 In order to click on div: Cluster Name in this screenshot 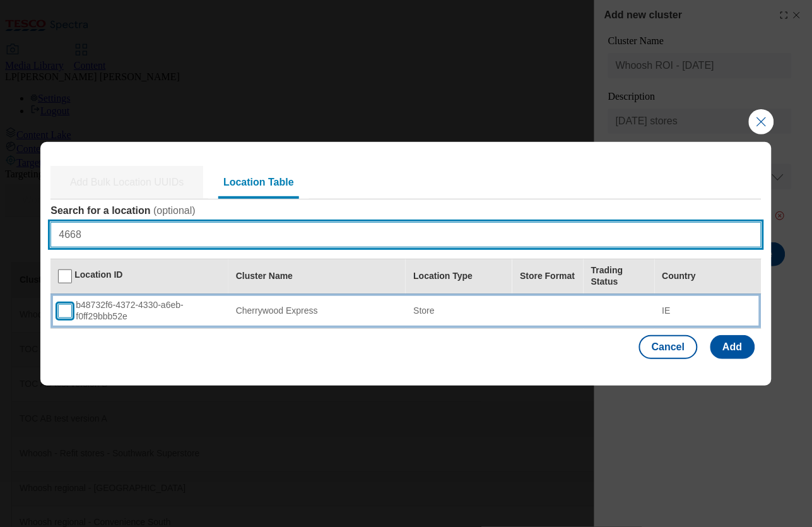, I will do `click(264, 277)`.